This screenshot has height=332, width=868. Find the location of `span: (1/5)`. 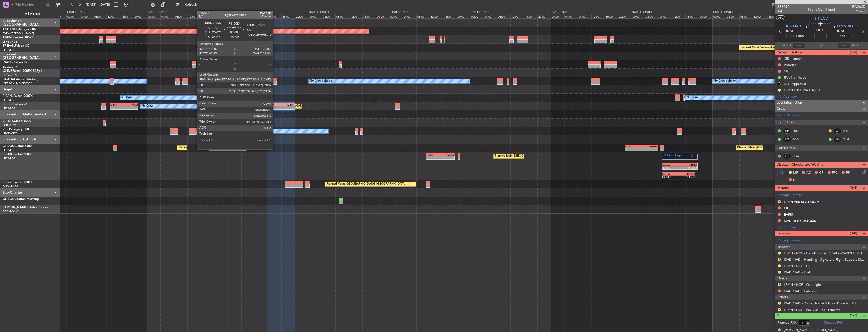

span: (1/5) is located at coordinates (854, 52).